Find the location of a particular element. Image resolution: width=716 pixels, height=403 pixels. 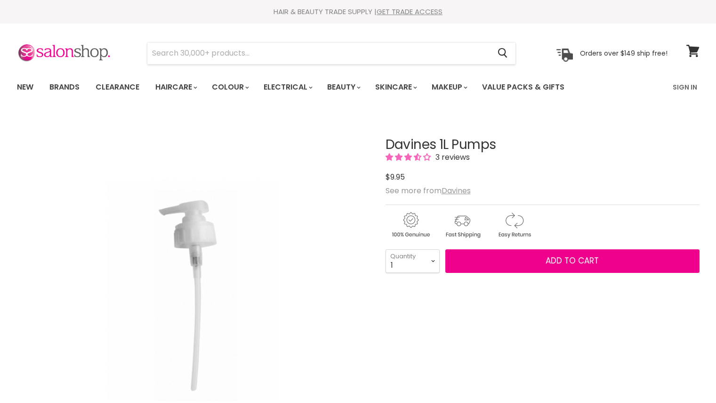

img: Davines 1L Pumps is located at coordinates (193, 290).